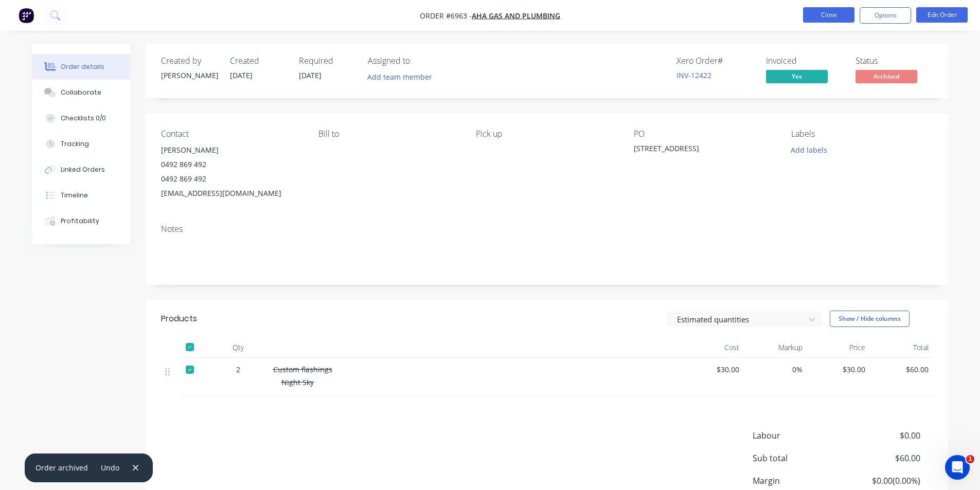 The height and width of the screenshot is (490, 980). I want to click on div: Tracking, so click(75, 144).